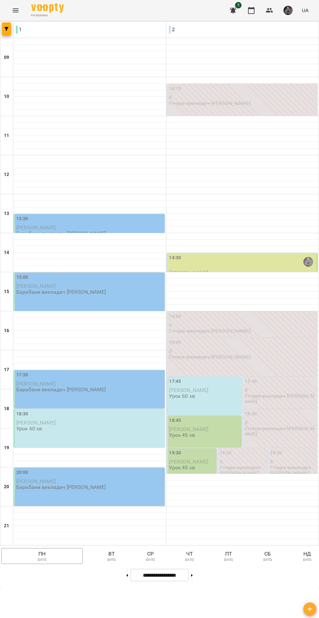 This screenshot has width=319, height=618. Describe the element at coordinates (7, 331) in the screenshot. I see `h6: 16` at that location.